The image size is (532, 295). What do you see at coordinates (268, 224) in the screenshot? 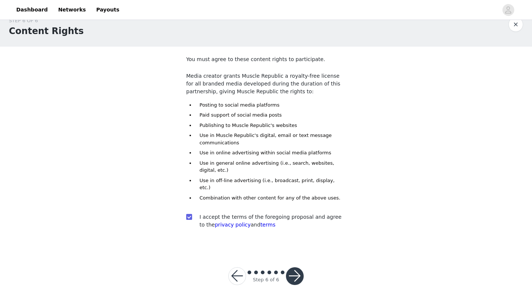
I see `a: terms` at bounding box center [268, 224].